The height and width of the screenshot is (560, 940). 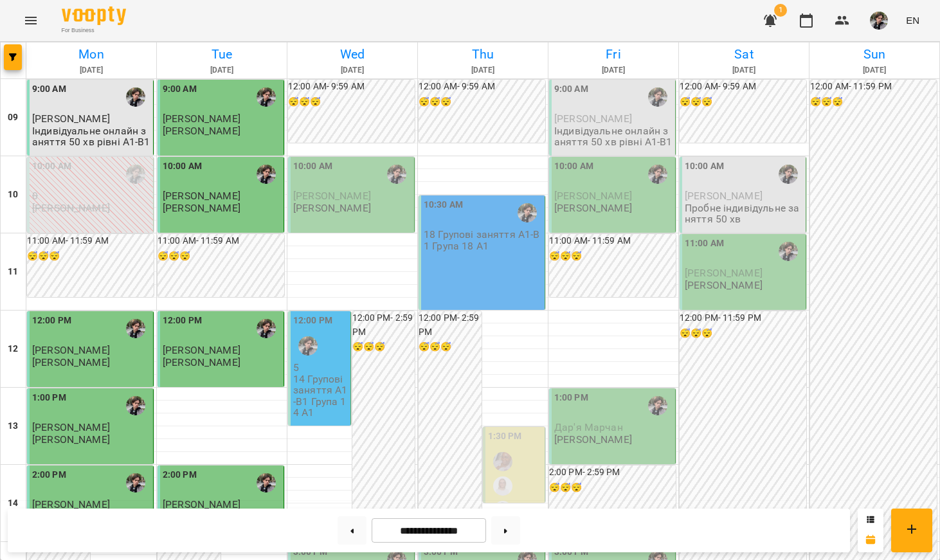 I want to click on h6: 10, so click(x=13, y=194).